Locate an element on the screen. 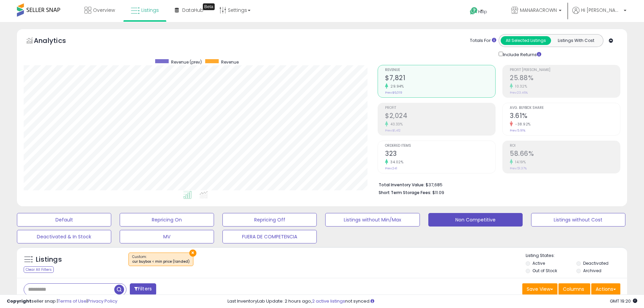  small: 43.33% is located at coordinates (395, 124).